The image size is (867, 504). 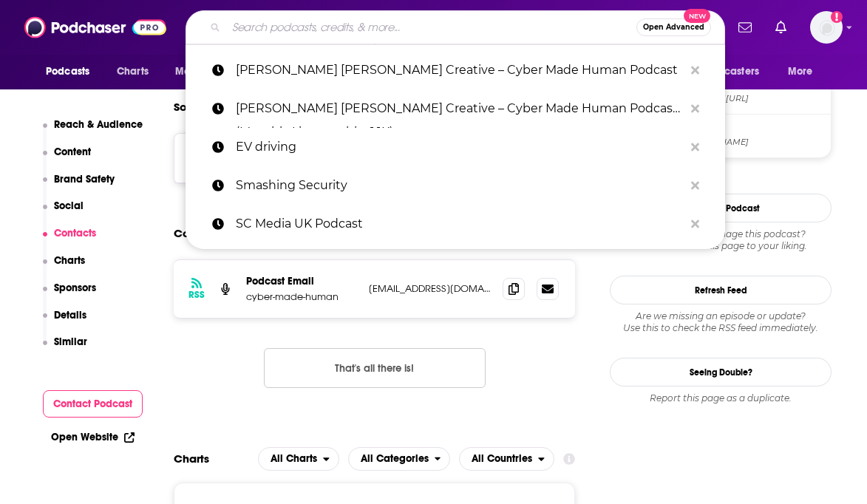 What do you see at coordinates (98, 124) in the screenshot?
I see `p: Reach & Audience` at bounding box center [98, 124].